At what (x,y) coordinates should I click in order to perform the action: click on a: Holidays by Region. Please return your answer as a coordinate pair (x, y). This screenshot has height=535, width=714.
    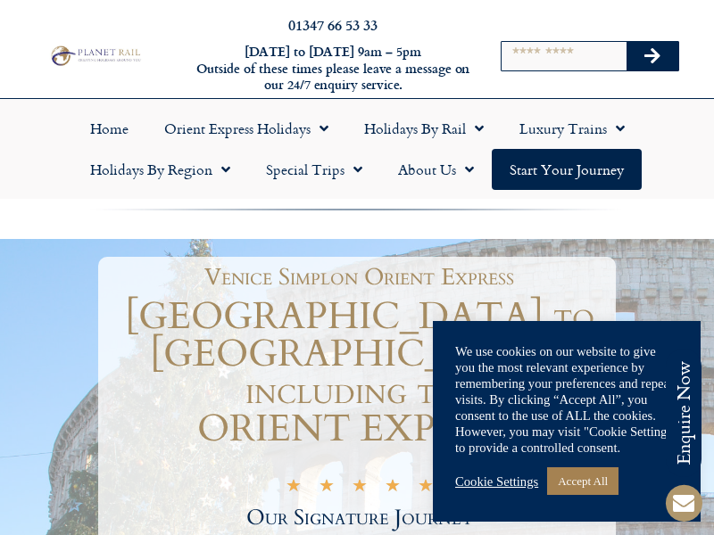
    Looking at the image, I should click on (160, 170).